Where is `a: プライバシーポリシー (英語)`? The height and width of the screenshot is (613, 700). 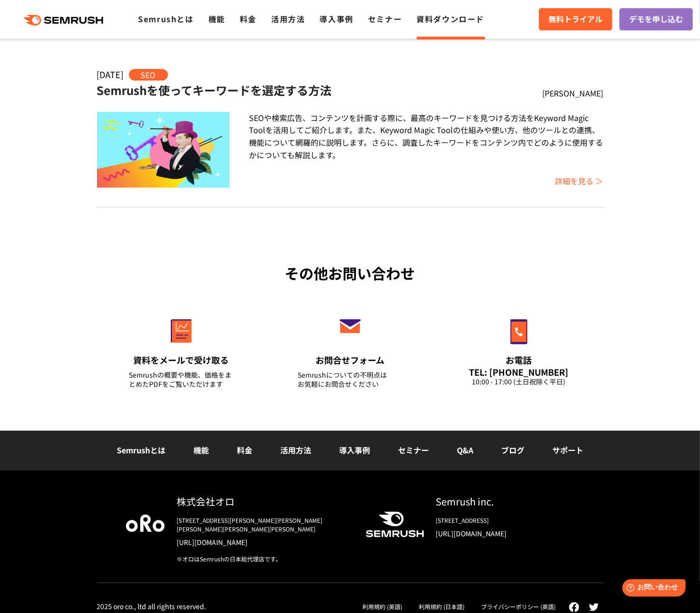
a: プライバシーポリシー (英語) is located at coordinates (518, 606).